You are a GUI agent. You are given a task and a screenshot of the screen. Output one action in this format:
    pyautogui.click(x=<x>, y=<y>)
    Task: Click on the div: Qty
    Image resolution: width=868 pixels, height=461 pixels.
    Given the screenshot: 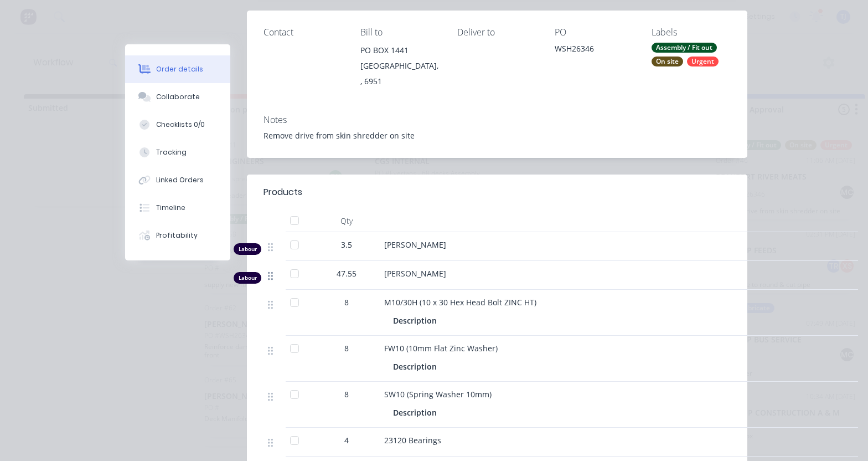 What is the action you would take?
    pyautogui.click(x=346, y=221)
    